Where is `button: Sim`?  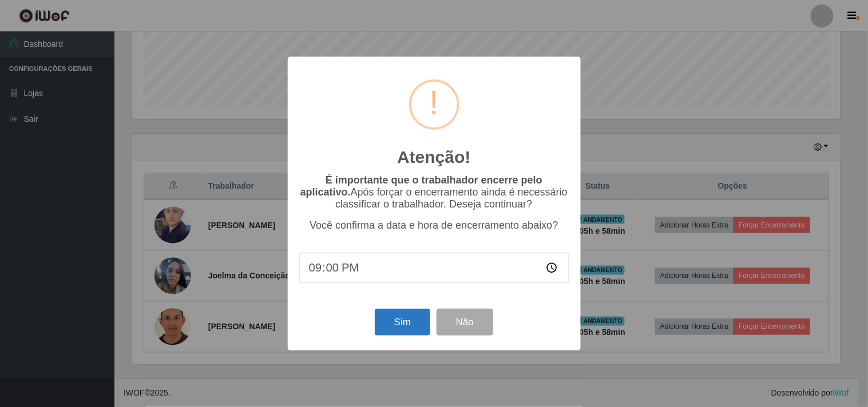
button: Sim is located at coordinates (402, 322).